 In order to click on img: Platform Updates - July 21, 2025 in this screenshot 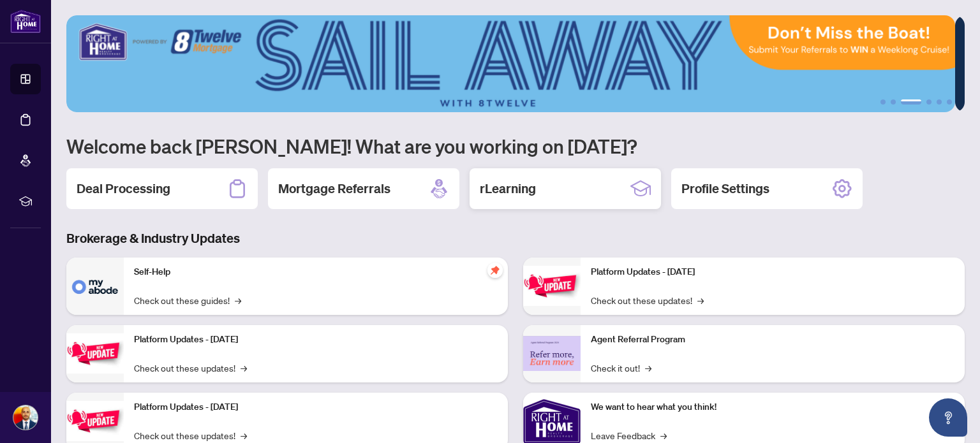, I will do `click(95, 421)`.